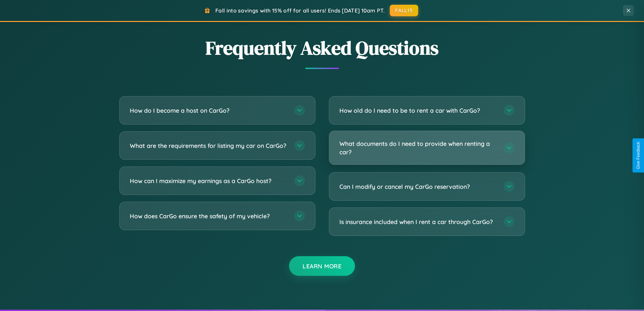 This screenshot has height=311, width=644. Describe the element at coordinates (209, 180) in the screenshot. I see `h3: How can I maximize my earnings as a CarGo host?` at that location.